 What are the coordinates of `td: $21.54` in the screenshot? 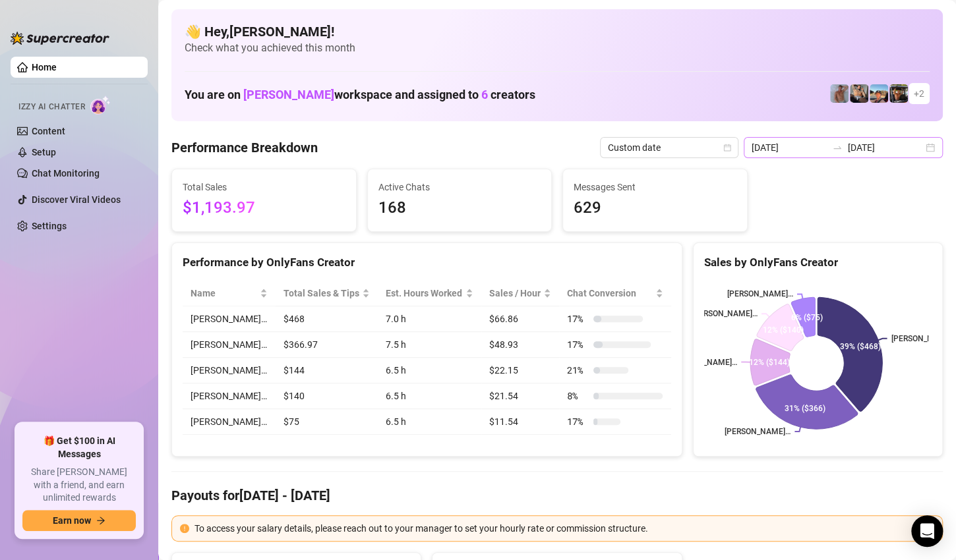 It's located at (520, 396).